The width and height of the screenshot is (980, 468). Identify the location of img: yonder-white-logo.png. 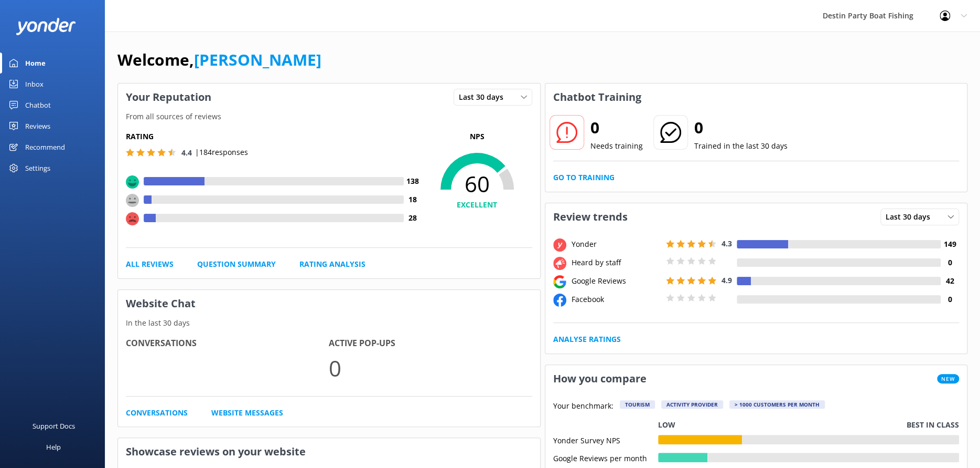
(46, 26).